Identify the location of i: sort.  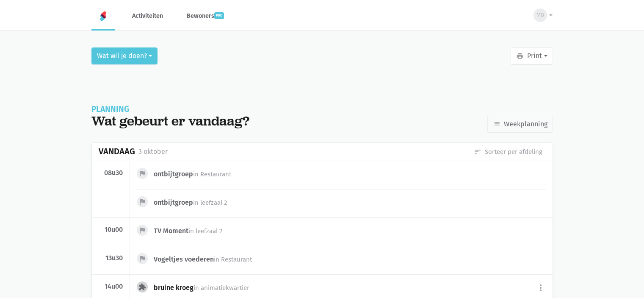
(477, 152).